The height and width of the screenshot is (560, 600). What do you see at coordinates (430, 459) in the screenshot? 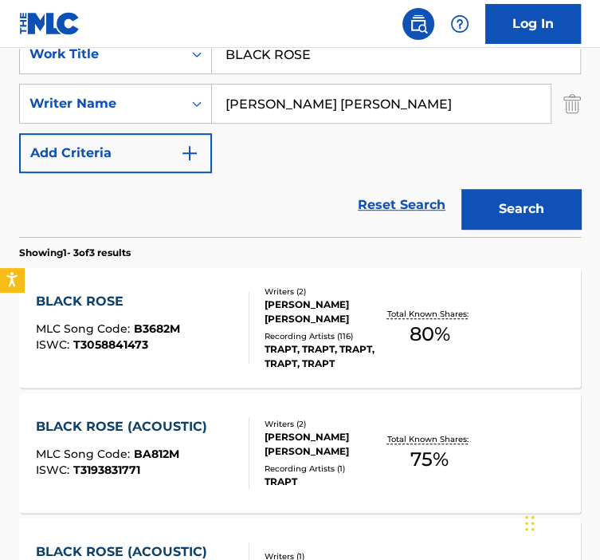
I see `span: 75 %` at bounding box center [430, 459].